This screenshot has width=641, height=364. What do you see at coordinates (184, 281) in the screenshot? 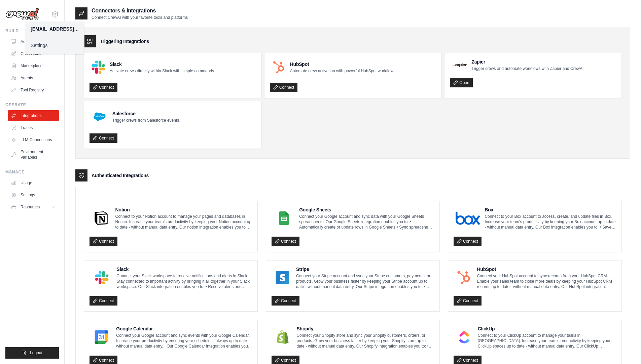
I see `p: Connect your Slack workspace to receive notifications and alerts in Slack. Stay connected to impo...` at bounding box center [184, 281].